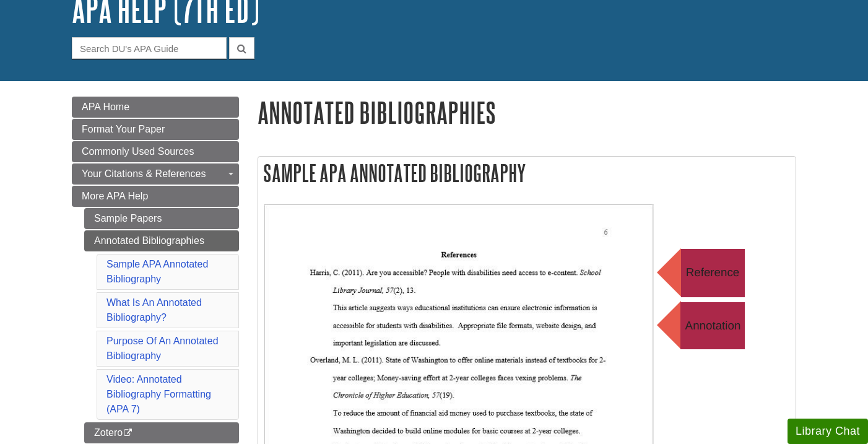 The width and height of the screenshot is (868, 444). Describe the element at coordinates (162, 433) in the screenshot. I see `a: Zotero` at that location.